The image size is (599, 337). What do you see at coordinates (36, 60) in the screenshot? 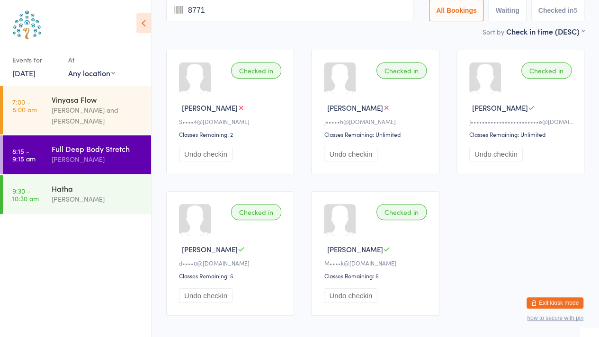
I see `div: Events for` at bounding box center [36, 60].